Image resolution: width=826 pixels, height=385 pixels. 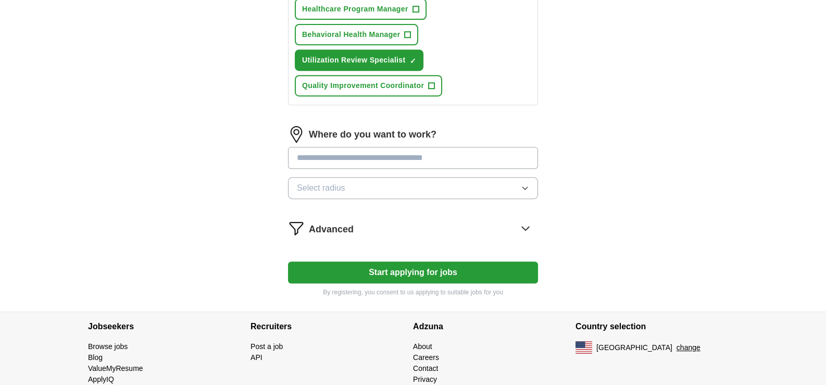 I want to click on a: Privacy, so click(x=425, y=379).